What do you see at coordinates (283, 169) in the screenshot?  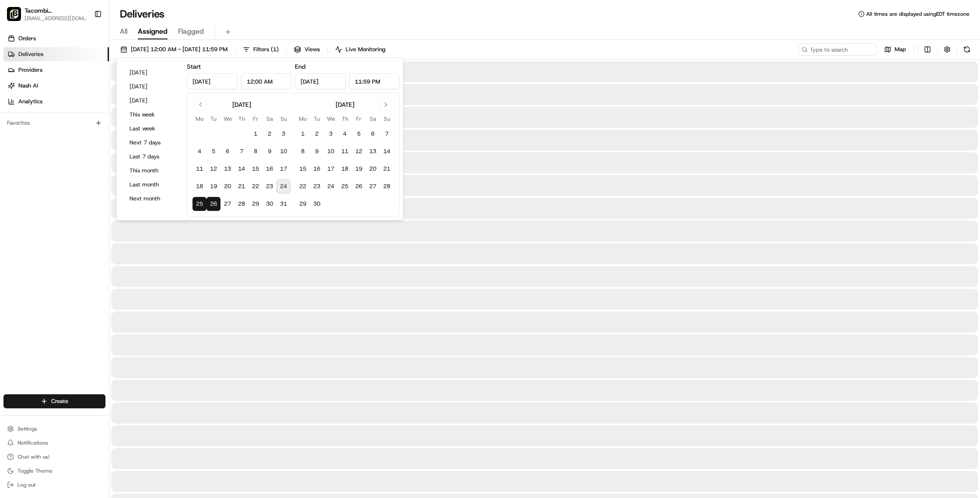 I see `button: 17` at bounding box center [283, 169].